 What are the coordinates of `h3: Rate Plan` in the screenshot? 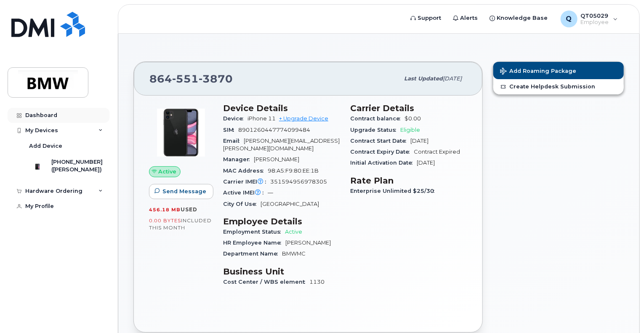 It's located at (409, 181).